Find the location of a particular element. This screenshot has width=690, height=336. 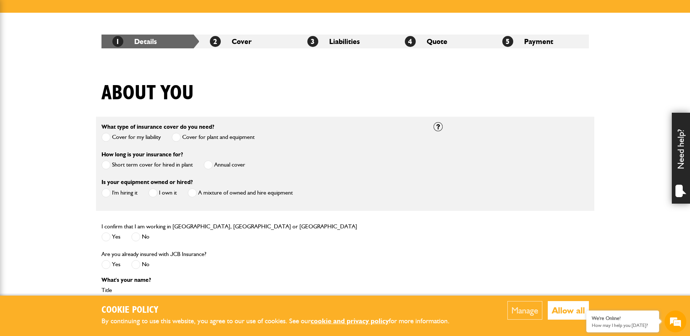

p: How may I help you today? is located at coordinates (623, 325).